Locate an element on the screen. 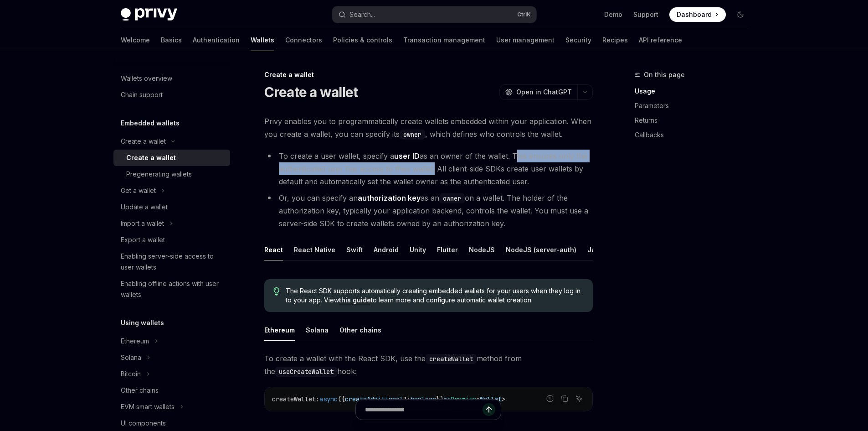 This screenshot has height=431, width=868. h5: Using wallets is located at coordinates (142, 323).